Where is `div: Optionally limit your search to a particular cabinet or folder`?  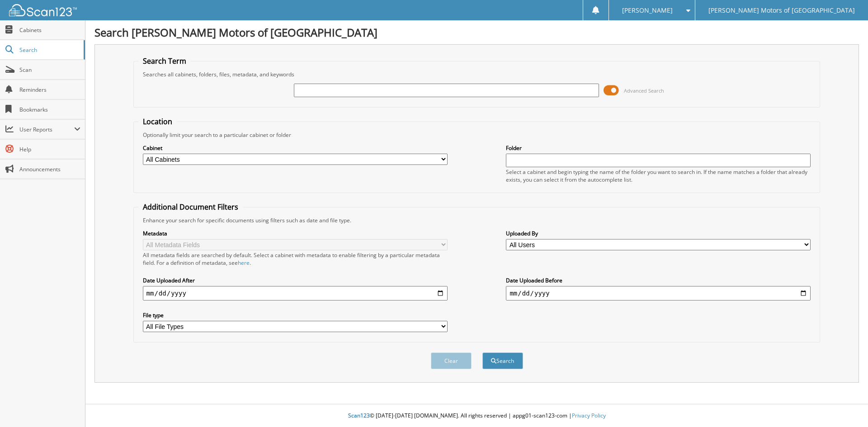 div: Optionally limit your search to a particular cabinet or folder is located at coordinates (477, 135).